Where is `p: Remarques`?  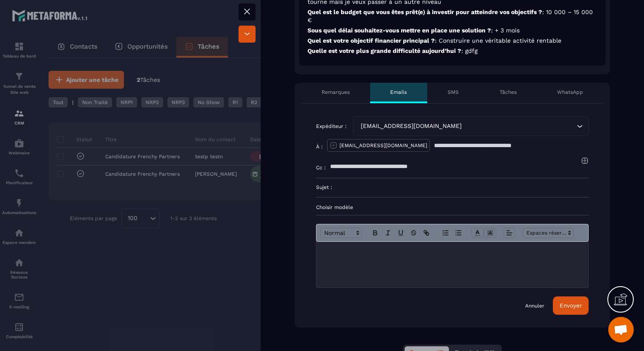 p: Remarques is located at coordinates (336, 92).